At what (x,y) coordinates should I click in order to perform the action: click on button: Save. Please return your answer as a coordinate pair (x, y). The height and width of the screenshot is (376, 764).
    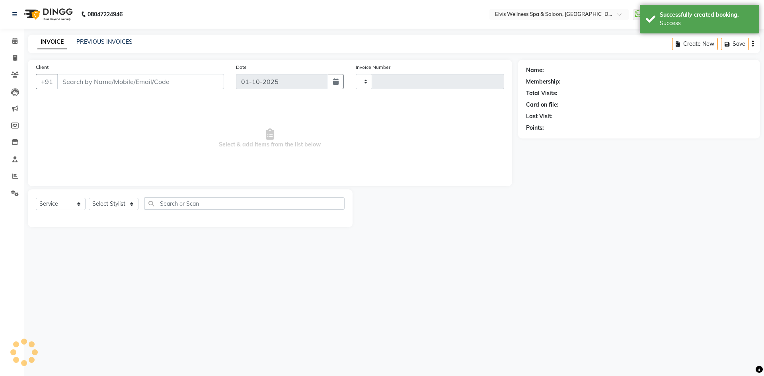
    Looking at the image, I should click on (735, 44).